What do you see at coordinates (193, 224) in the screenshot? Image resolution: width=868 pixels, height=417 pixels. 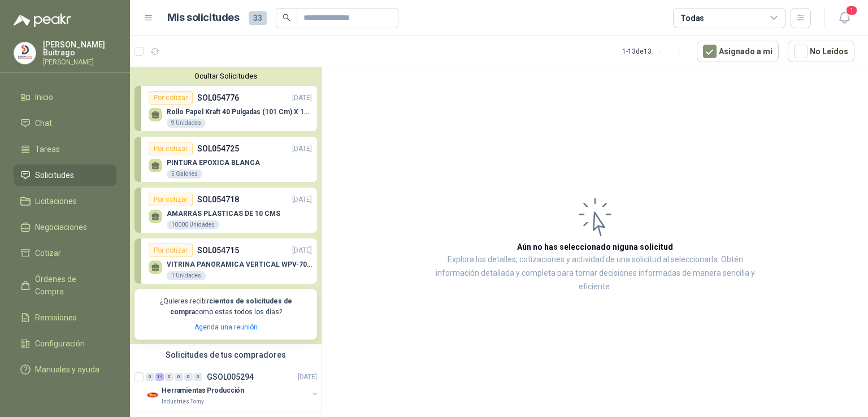 I see `div: 10000 Unidades` at bounding box center [193, 224].